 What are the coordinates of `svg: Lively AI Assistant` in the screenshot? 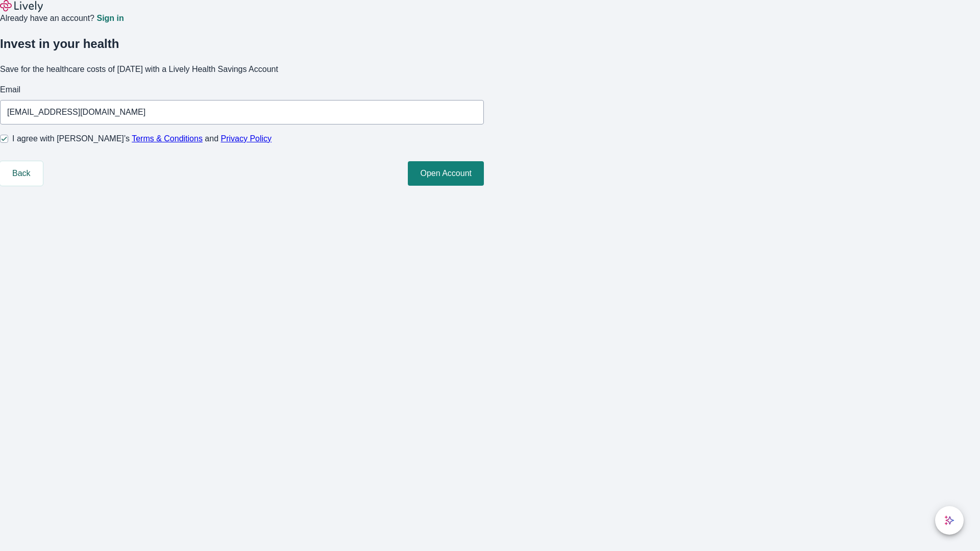 It's located at (950, 521).